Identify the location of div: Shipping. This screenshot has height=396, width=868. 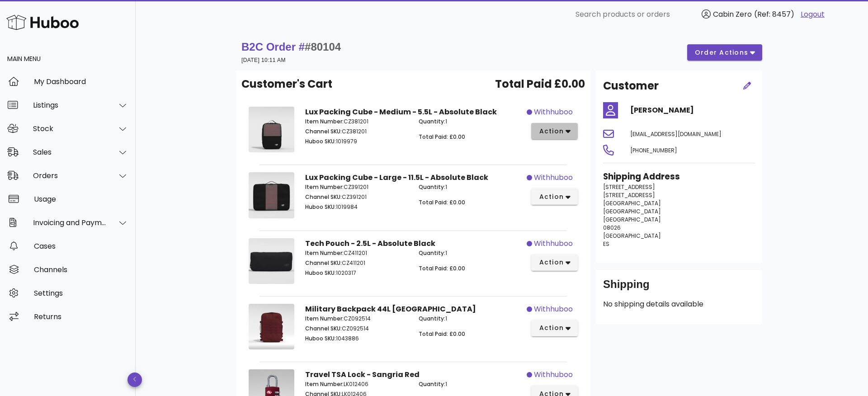
(679, 288).